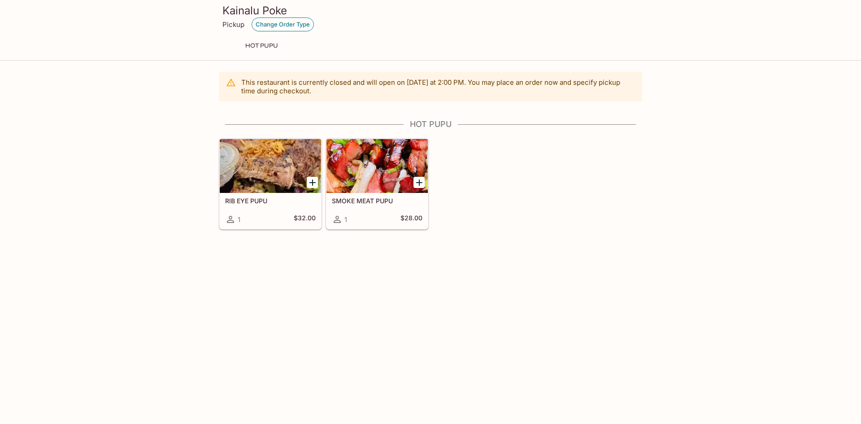 The height and width of the screenshot is (424, 861). What do you see at coordinates (312, 182) in the screenshot?
I see `button: Add RIB EYE PUPU` at bounding box center [312, 182].